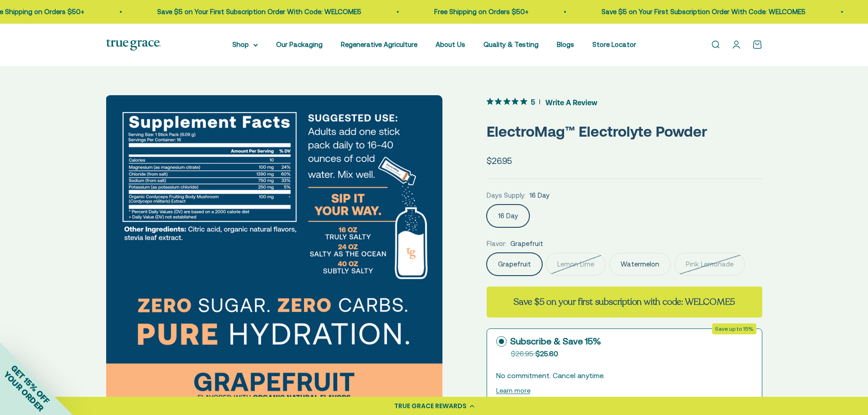 This screenshot has width=868, height=415. Describe the element at coordinates (615, 44) in the screenshot. I see `a: Store Locator` at that location.